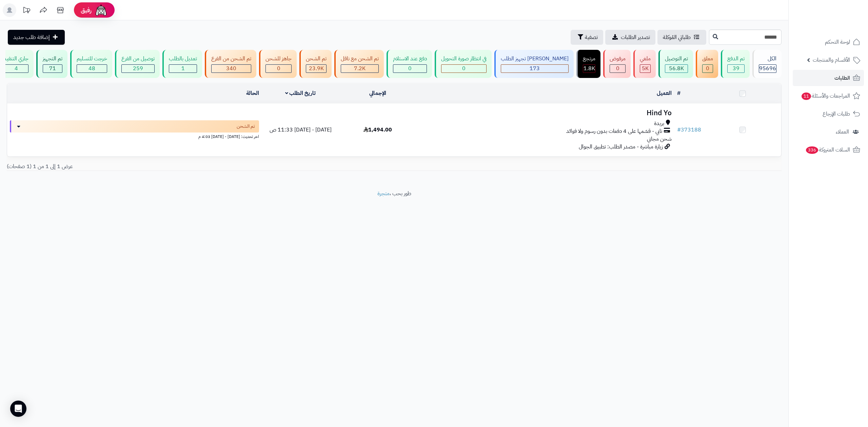  What do you see at coordinates (231, 68) in the screenshot?
I see `div: 340` at bounding box center [231, 68].